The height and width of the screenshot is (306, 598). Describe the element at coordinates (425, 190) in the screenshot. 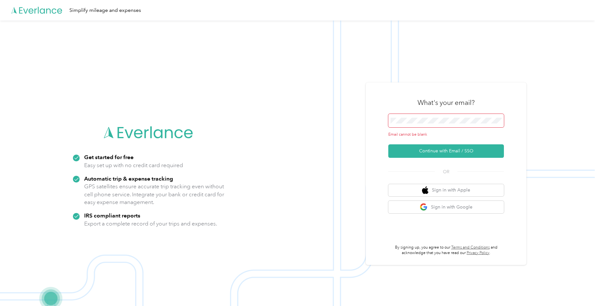

I see `img: apple logo` at that location.